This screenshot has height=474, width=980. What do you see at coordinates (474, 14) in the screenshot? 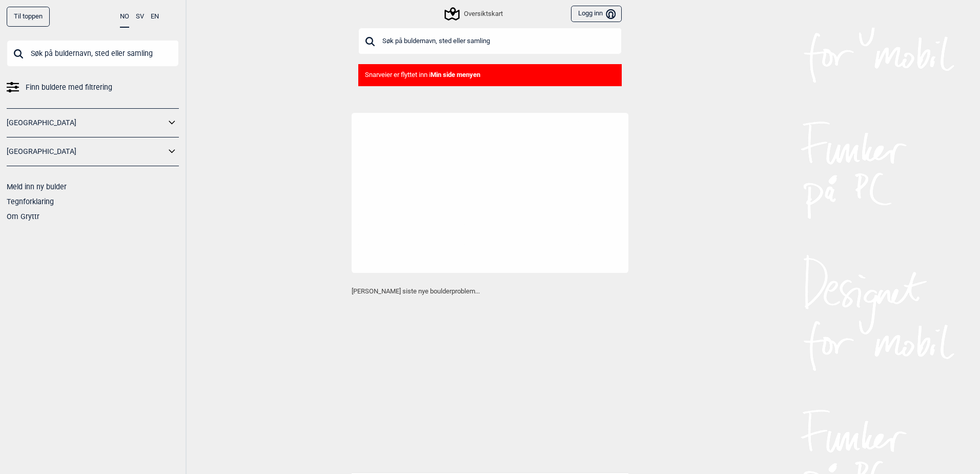
I see `div: Oversiktskart` at bounding box center [474, 14].